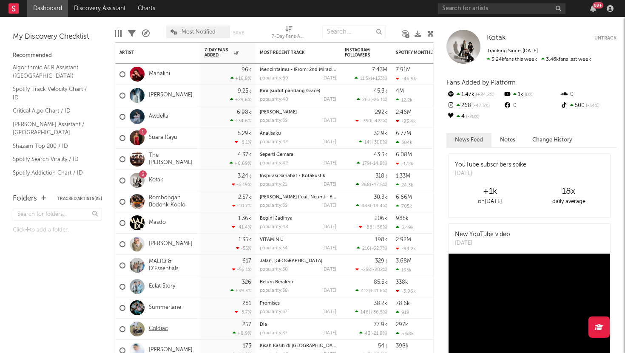 The width and height of the screenshot is (625, 353). What do you see at coordinates (245, 240) in the screenshot?
I see `div: 1.35k` at bounding box center [245, 240].